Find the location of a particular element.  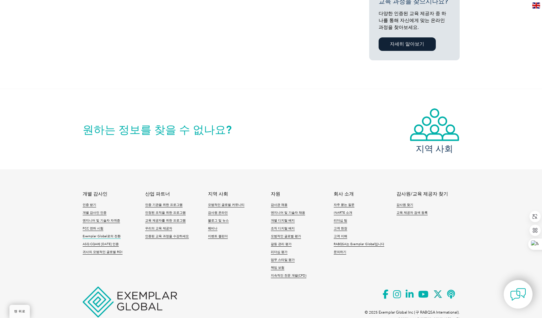

a: 웨비나 is located at coordinates (213, 229).